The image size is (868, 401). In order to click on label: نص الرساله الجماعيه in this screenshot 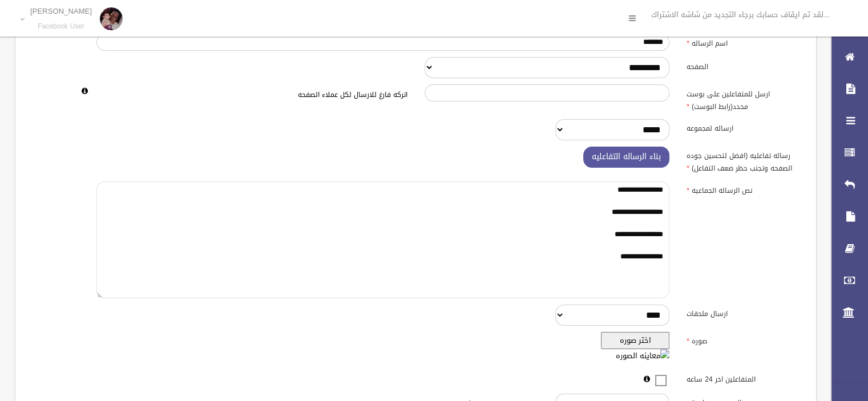, I will do `click(743, 189)`.